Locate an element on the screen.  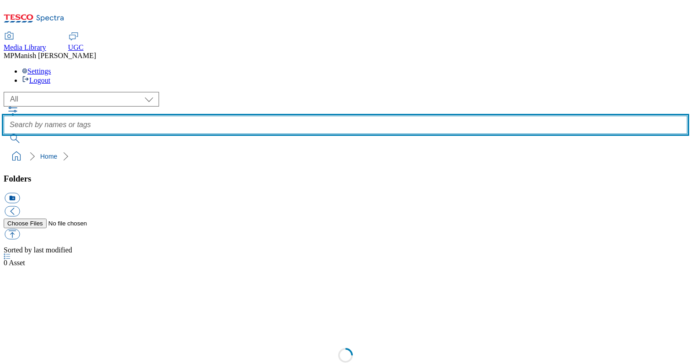
span: MP is located at coordinates (9, 55).